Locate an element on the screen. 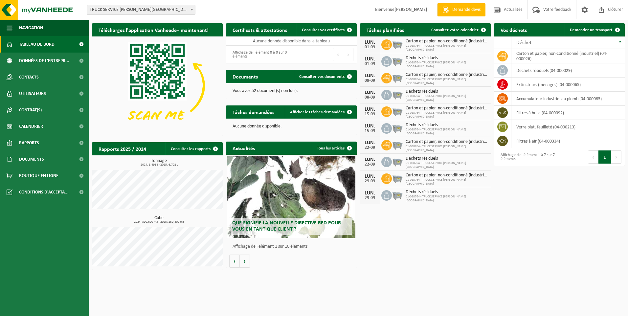 This screenshot has width=628, height=316. span: Contacts is located at coordinates (29, 77).